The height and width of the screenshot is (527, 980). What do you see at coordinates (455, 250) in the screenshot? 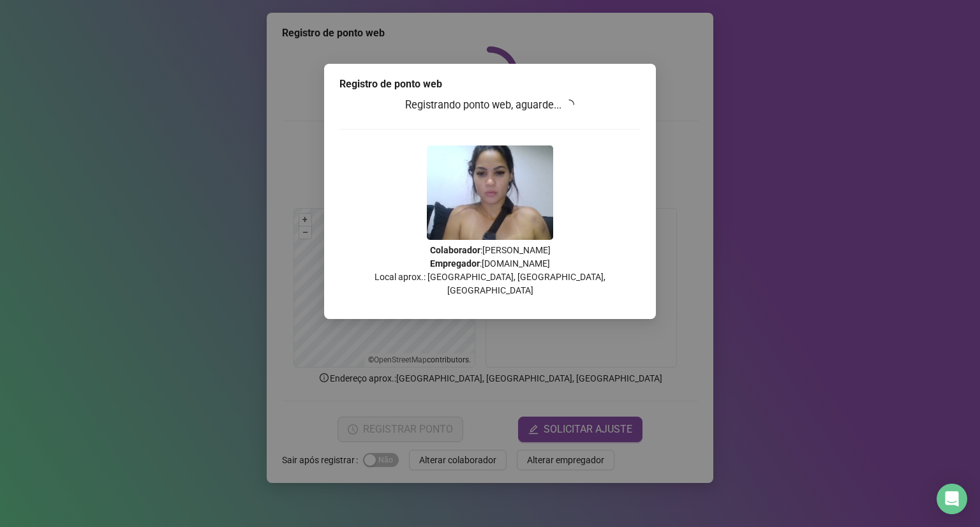
I see `strong: Colaborador` at bounding box center [455, 250].